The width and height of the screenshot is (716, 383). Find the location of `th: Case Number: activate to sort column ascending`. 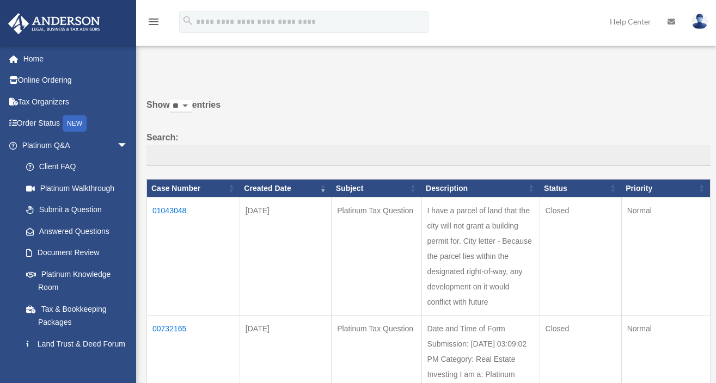

th: Case Number: activate to sort column ascending is located at coordinates (193, 188).